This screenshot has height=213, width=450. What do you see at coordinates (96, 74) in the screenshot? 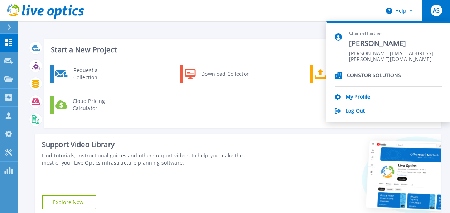
I see `div: Request a Collection` at bounding box center [96, 74].